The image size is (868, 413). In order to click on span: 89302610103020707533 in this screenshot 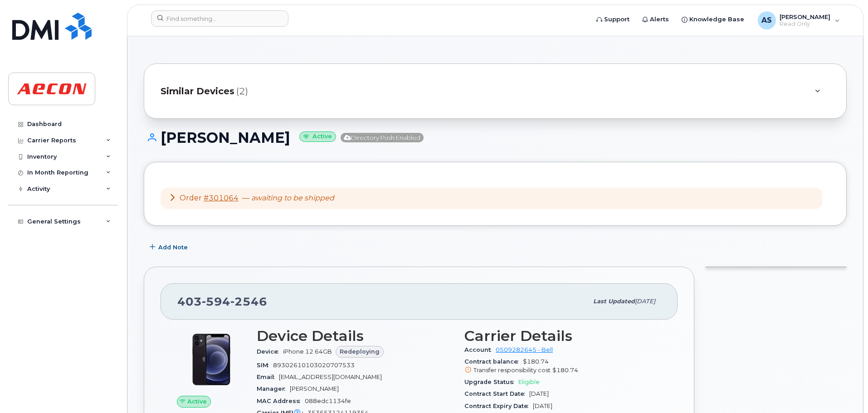, I will do `click(314, 365)`.